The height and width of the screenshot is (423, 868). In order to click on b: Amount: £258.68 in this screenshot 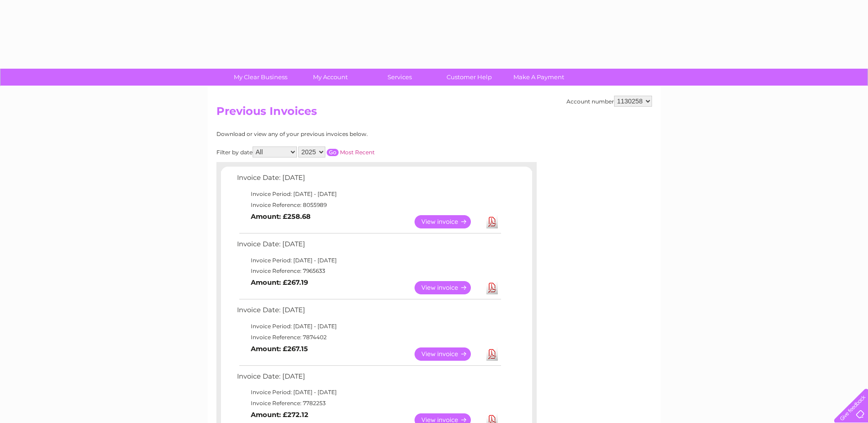, I will do `click(281, 216)`.